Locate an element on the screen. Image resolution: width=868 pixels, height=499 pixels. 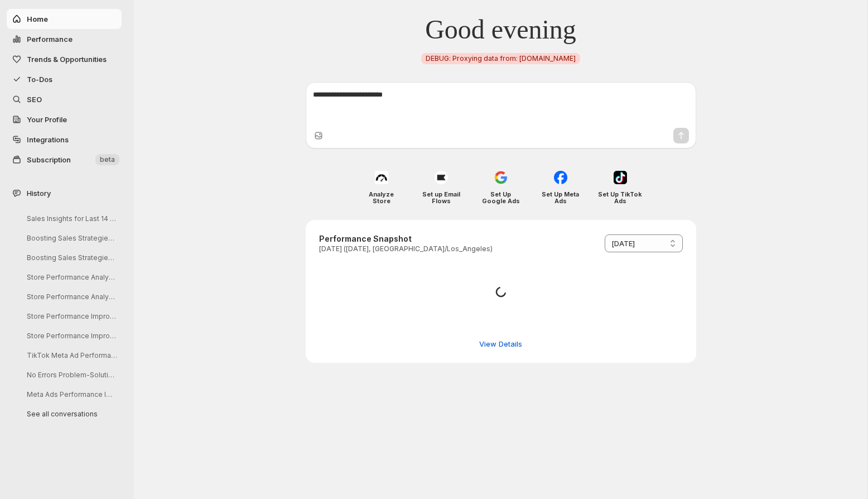
button: See all conversations is located at coordinates (71, 414).